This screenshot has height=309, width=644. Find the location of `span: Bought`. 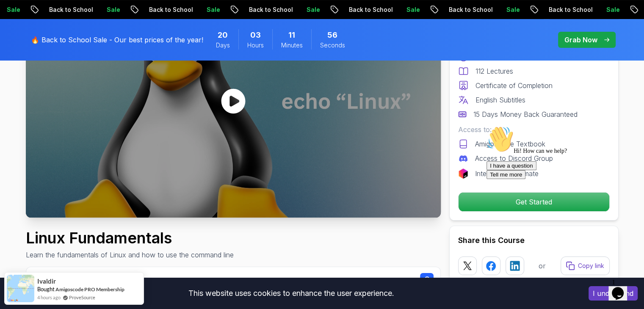

span: Bought is located at coordinates (46, 289).